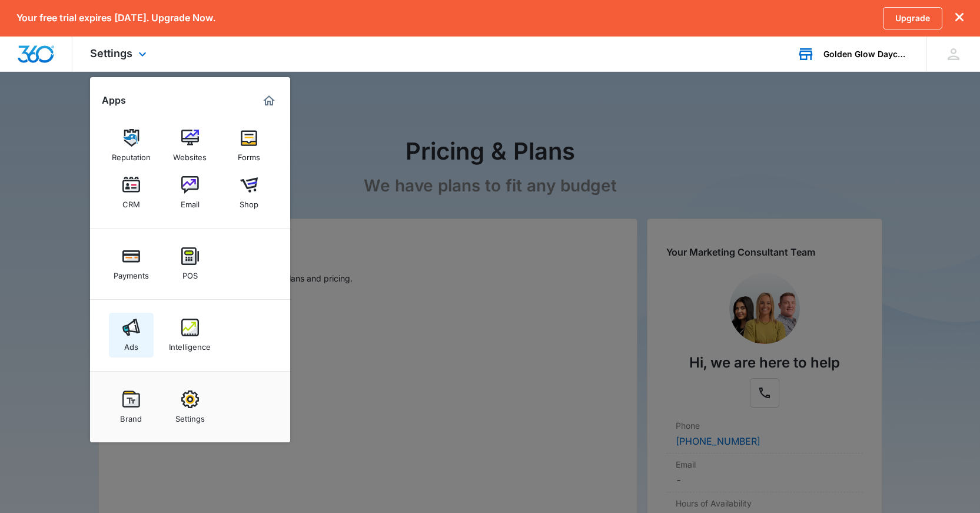  I want to click on div: Email, so click(190, 202).